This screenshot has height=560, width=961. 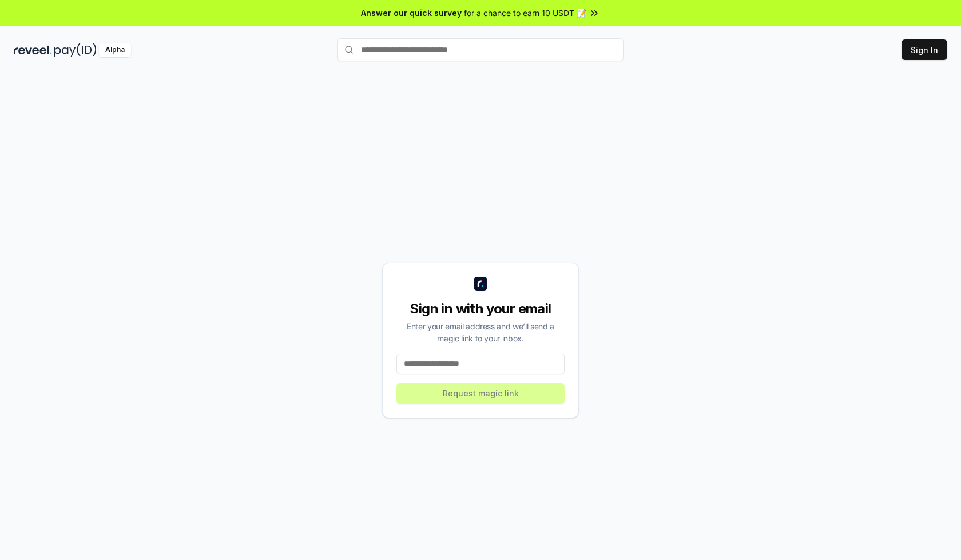 I want to click on div: Sign in with your email, so click(x=480, y=308).